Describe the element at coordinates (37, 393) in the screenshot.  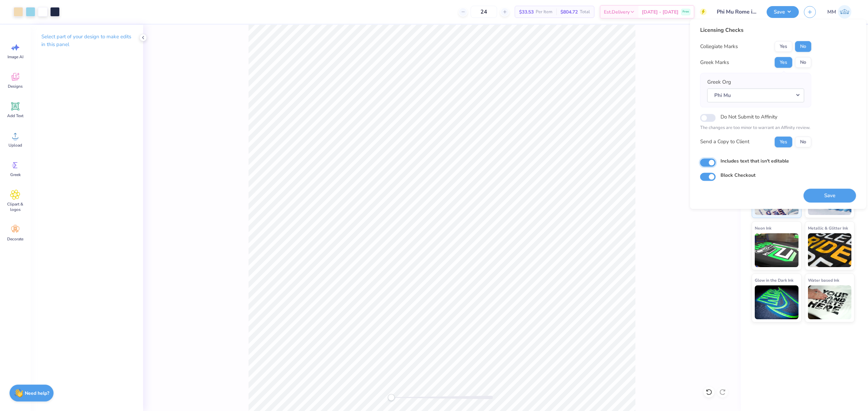
I see `strong: Need help?` at that location.